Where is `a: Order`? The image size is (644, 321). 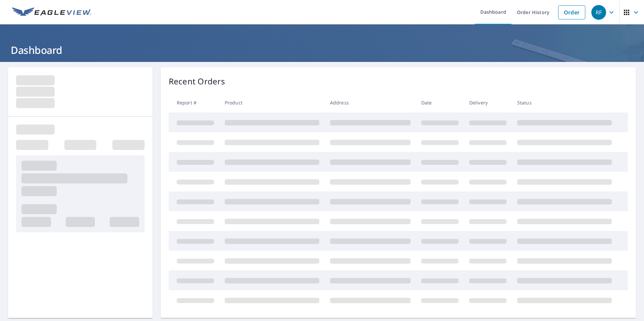 a: Order is located at coordinates (572, 13).